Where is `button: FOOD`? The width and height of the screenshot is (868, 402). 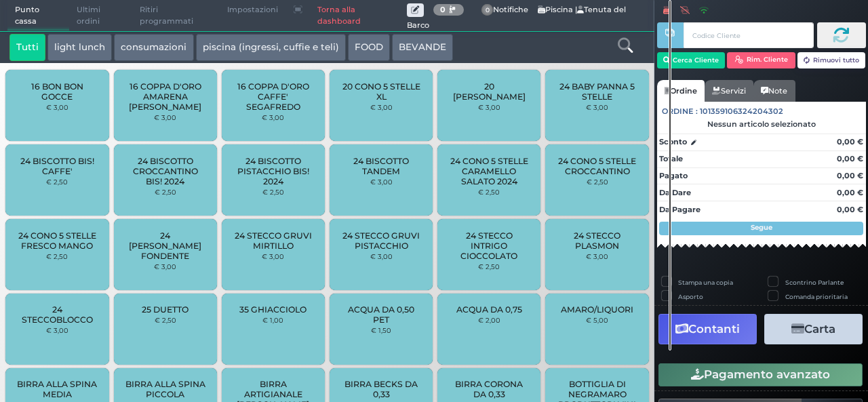 button: FOOD is located at coordinates (369, 47).